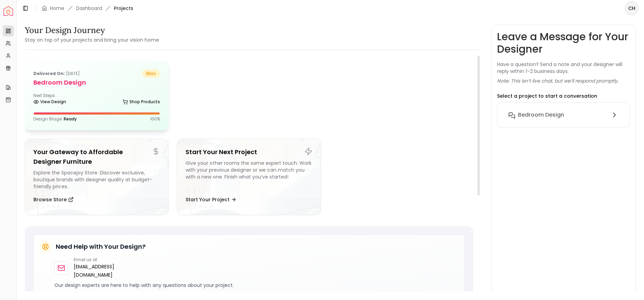 The image size is (644, 300). I want to click on h6: Bedroom Design, so click(541, 115).